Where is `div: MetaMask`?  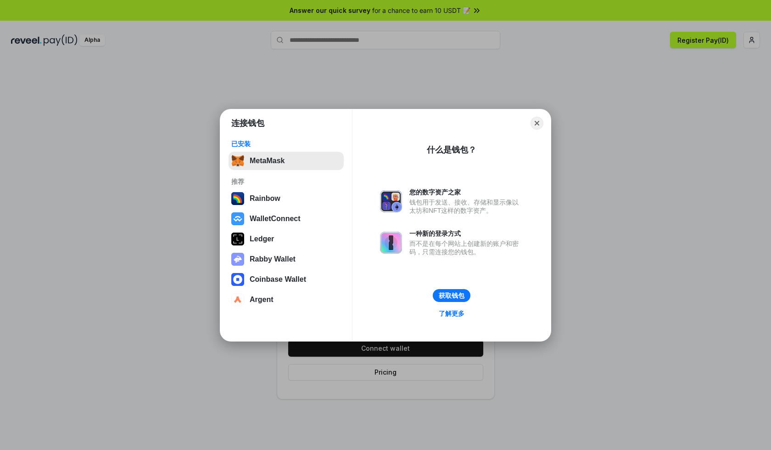 div: MetaMask is located at coordinates (267, 161).